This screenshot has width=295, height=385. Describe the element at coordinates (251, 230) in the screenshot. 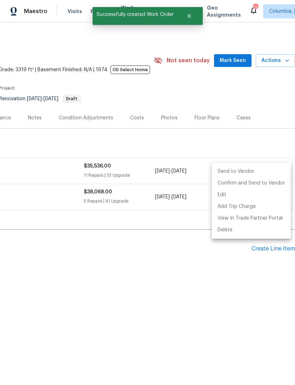

I see `li: Delete` at that location.